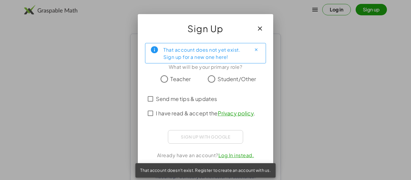 Image resolution: width=411 pixels, height=180 pixels. I want to click on span: Teacher, so click(181, 79).